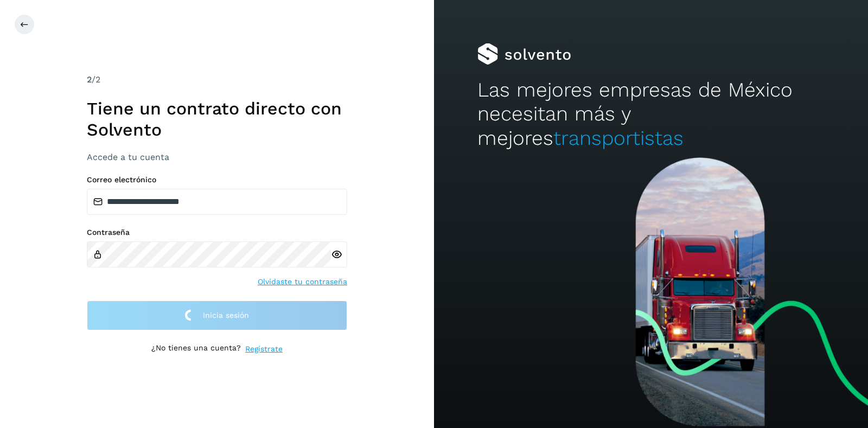  I want to click on span: Inicia sesión, so click(226, 315).